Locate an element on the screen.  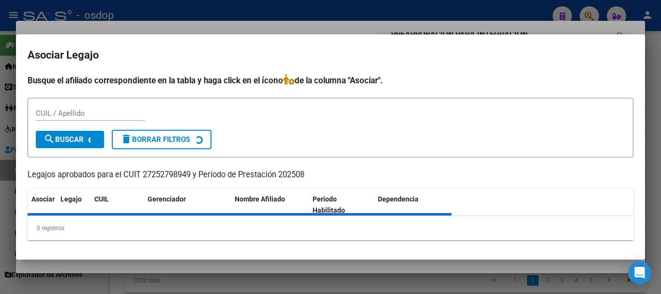
span: Asociar is located at coordinates (43, 199).